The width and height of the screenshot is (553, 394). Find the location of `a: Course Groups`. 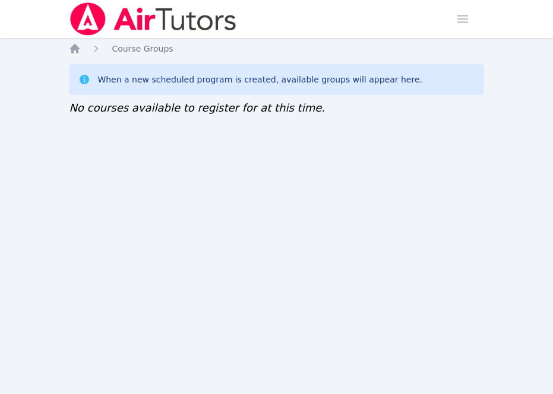

a: Course Groups is located at coordinates (142, 49).